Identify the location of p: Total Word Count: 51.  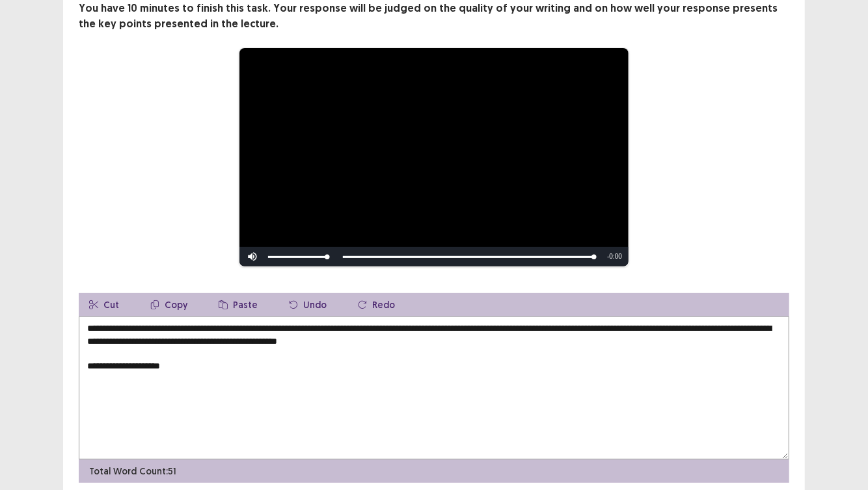
(132, 472).